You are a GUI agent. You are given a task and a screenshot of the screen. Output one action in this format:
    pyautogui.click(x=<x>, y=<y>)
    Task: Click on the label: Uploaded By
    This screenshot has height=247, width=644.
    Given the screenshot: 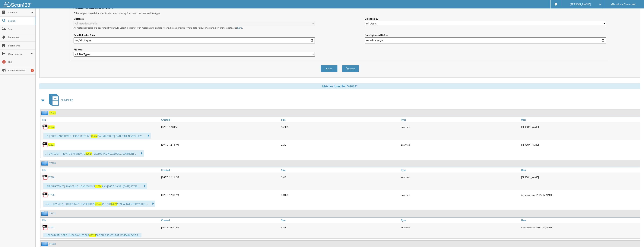 What is the action you would take?
    pyautogui.click(x=485, y=19)
    